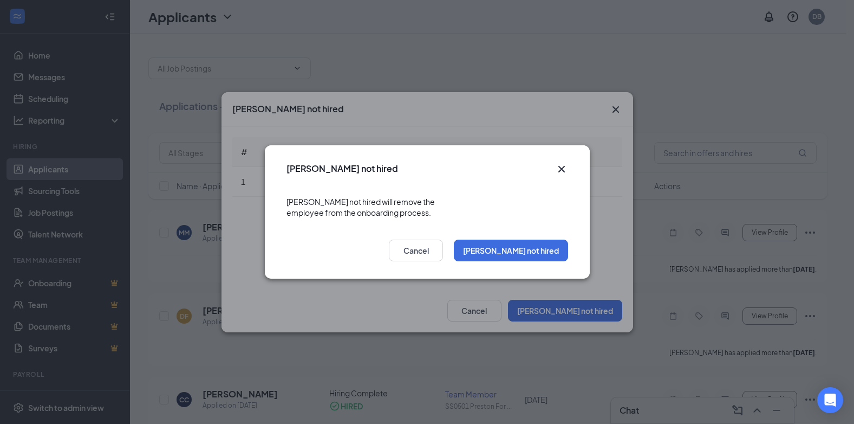  Describe the element at coordinates (831, 400) in the screenshot. I see `div: Open Intercom Messenger` at that location.